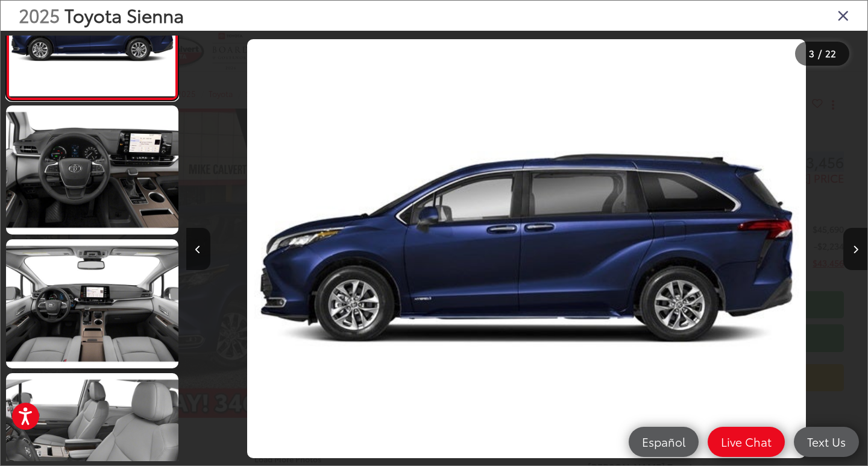  I want to click on span: Live Chat, so click(746, 441).